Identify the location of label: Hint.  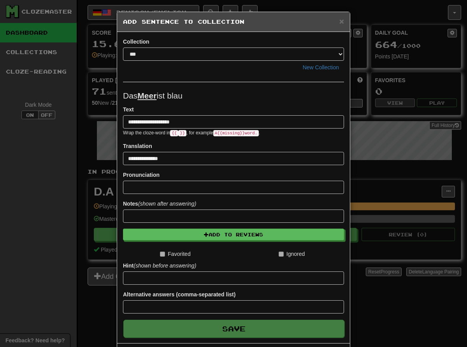
(160, 266).